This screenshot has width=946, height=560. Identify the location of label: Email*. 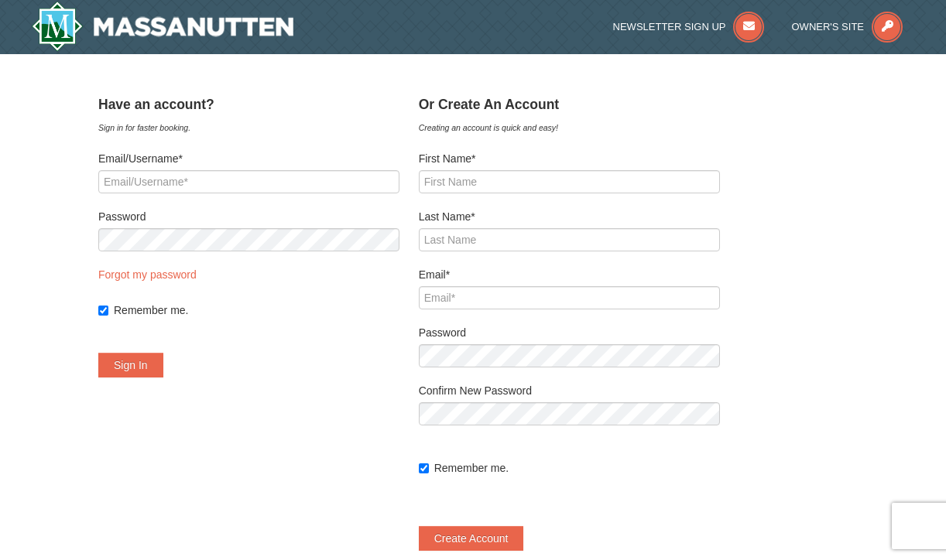
(568, 275).